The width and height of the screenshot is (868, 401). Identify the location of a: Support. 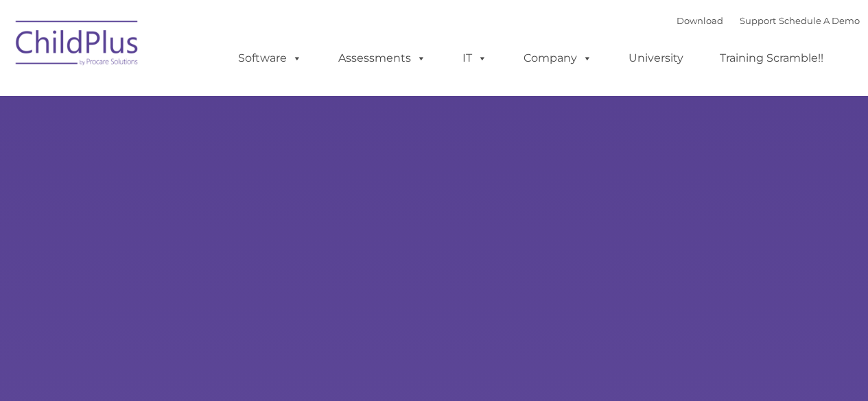
(758, 21).